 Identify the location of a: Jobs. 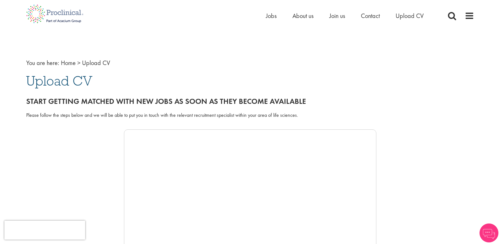
(271, 16).